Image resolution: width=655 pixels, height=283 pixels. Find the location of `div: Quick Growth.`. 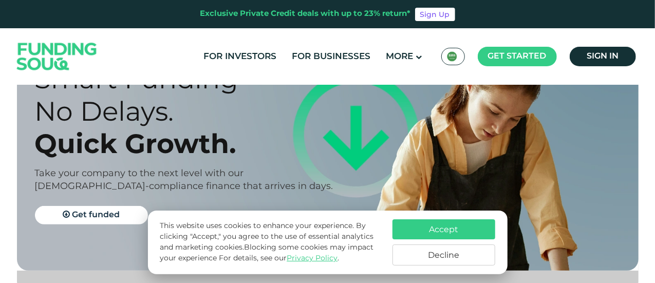

div: Quick Growth. is located at coordinates (190, 143).